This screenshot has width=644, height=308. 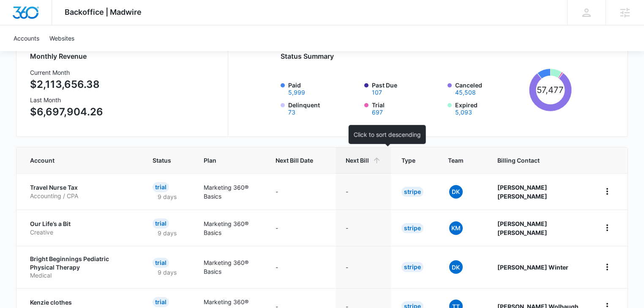 What do you see at coordinates (81, 191) in the screenshot?
I see `a: Travel Nurse TaxAccounting / CPA` at bounding box center [81, 191].